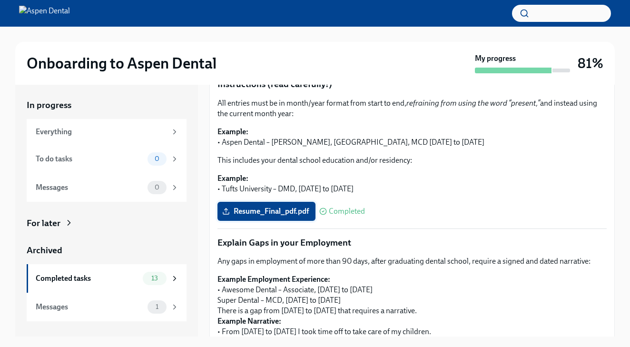  I want to click on label: Resume_Final_pdf.pdf, so click(267, 211).